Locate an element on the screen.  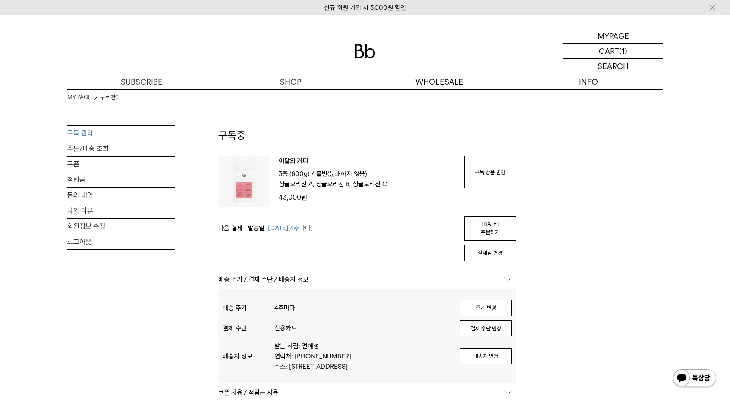
div: 결제 수단 is located at coordinates (248, 328).